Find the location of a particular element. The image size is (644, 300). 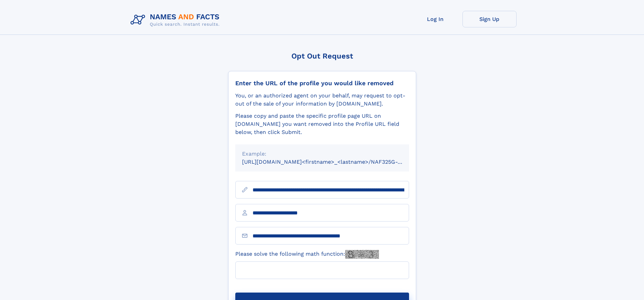

a: Sign Up is located at coordinates (489, 19).